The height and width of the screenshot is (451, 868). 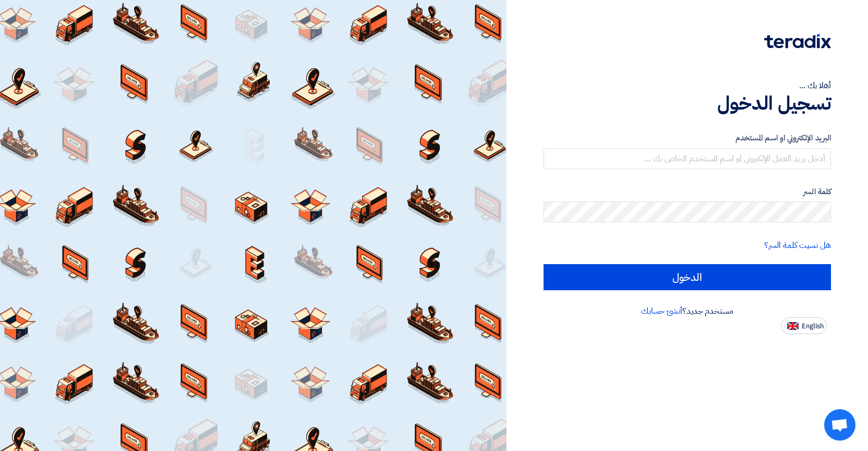 I want to click on div: مستخدم جديد؟, so click(x=687, y=311).